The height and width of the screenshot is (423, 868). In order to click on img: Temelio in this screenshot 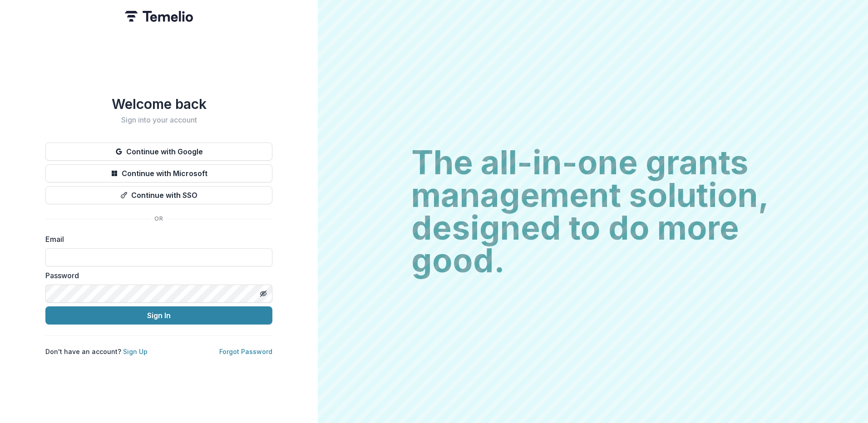, I will do `click(159, 16)`.